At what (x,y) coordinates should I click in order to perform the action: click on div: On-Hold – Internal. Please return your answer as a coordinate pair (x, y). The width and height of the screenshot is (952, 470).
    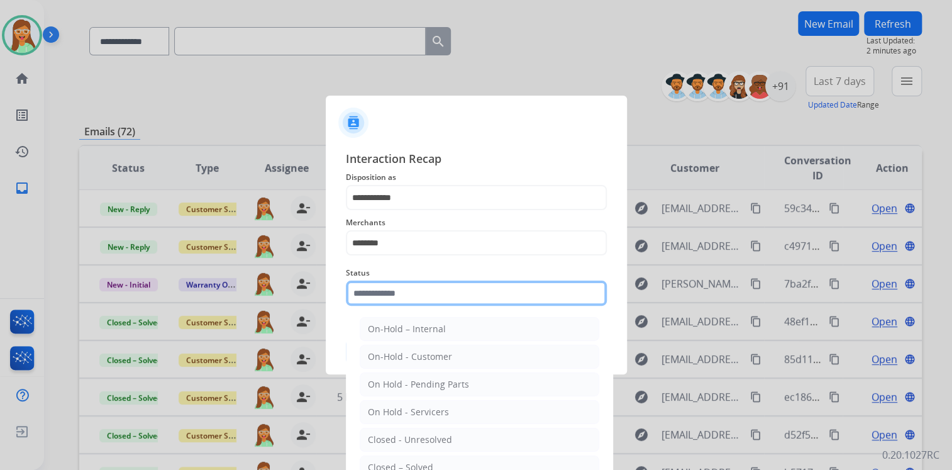
    Looking at the image, I should click on (407, 329).